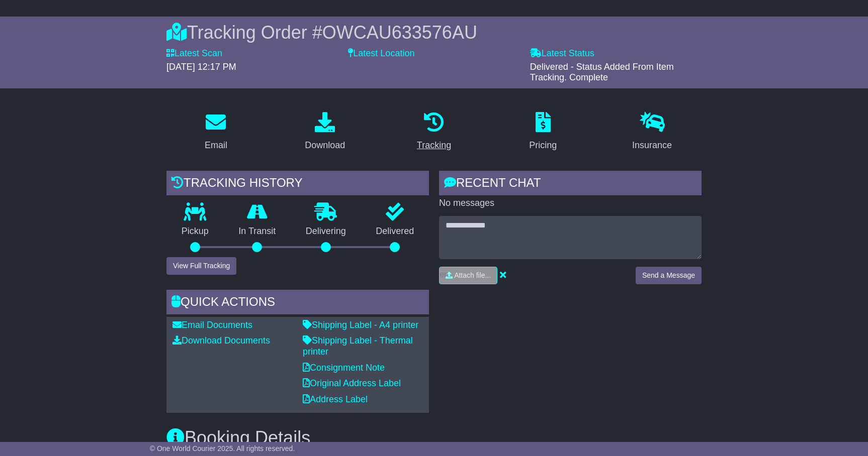  I want to click on div: Tracking history, so click(298, 184).